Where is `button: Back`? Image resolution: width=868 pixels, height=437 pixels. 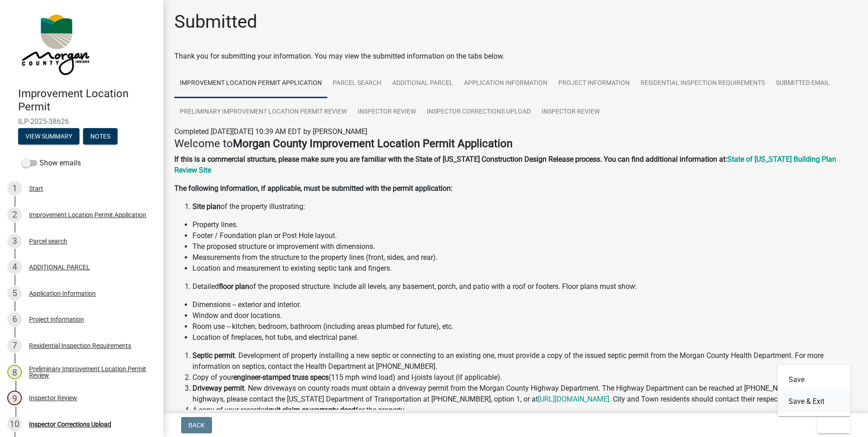
button: Back is located at coordinates (196, 425).